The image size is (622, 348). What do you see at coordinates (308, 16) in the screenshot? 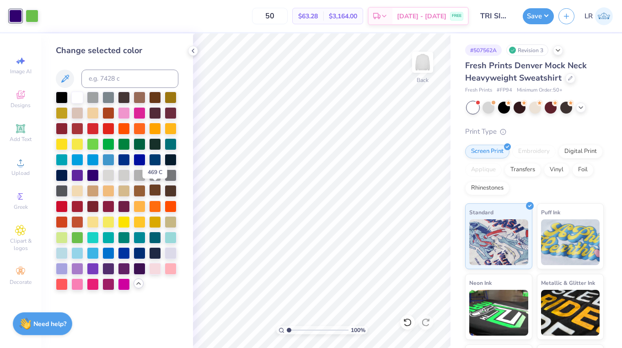
I see `span: $63.28` at bounding box center [308, 16].